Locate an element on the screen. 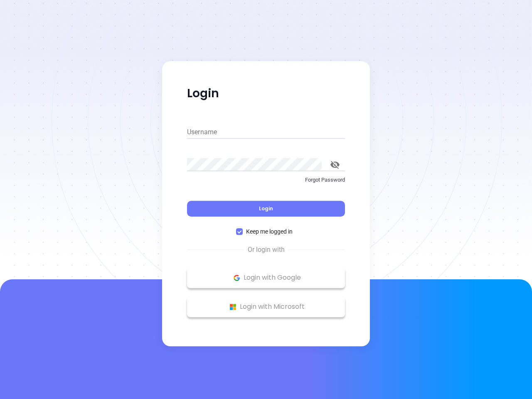  button: Microsoft Logo Login with Microsoft is located at coordinates (266, 307).